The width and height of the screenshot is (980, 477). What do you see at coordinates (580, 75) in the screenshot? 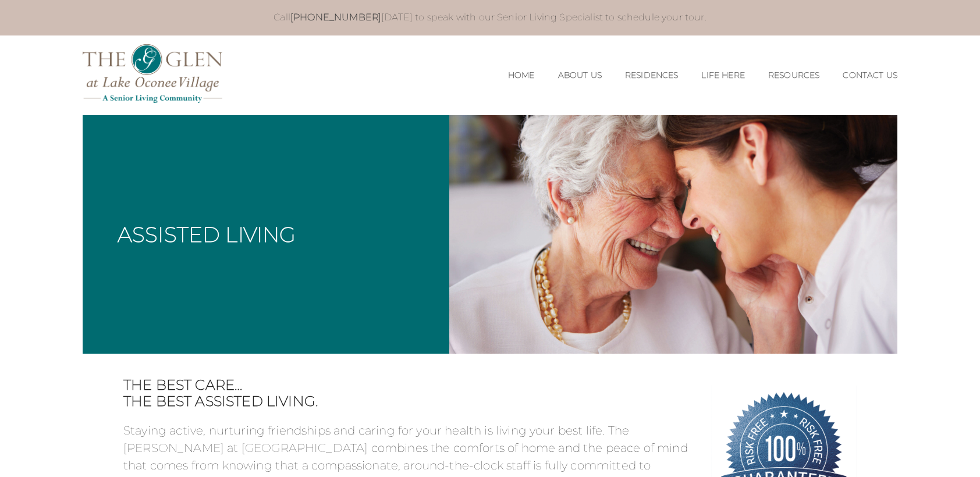
I see `a: About Us` at bounding box center [580, 75].